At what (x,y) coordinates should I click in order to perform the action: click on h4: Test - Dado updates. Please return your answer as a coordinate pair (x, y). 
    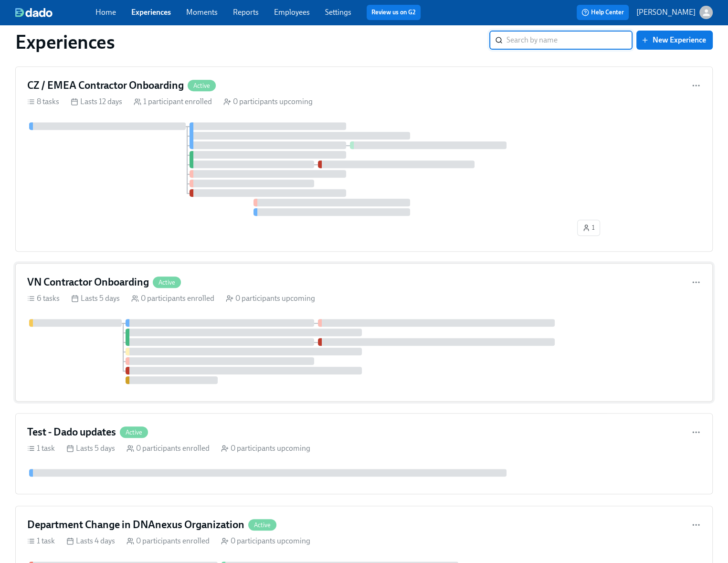
    Looking at the image, I should click on (72, 432).